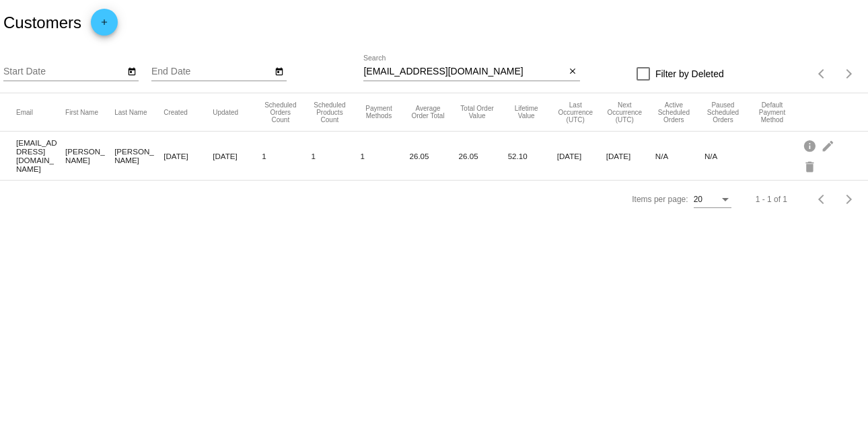 The width and height of the screenshot is (868, 443). I want to click on button: Change sorting for FirstName, so click(82, 113).